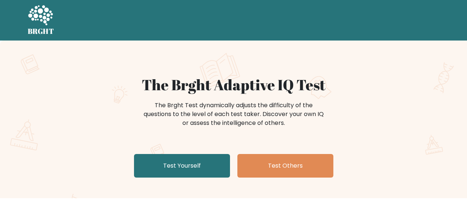 The height and width of the screenshot is (203, 467). I want to click on div: The Brght Test dynamically adjusts the difficulty of the questions to the level of each test take..., so click(234, 114).